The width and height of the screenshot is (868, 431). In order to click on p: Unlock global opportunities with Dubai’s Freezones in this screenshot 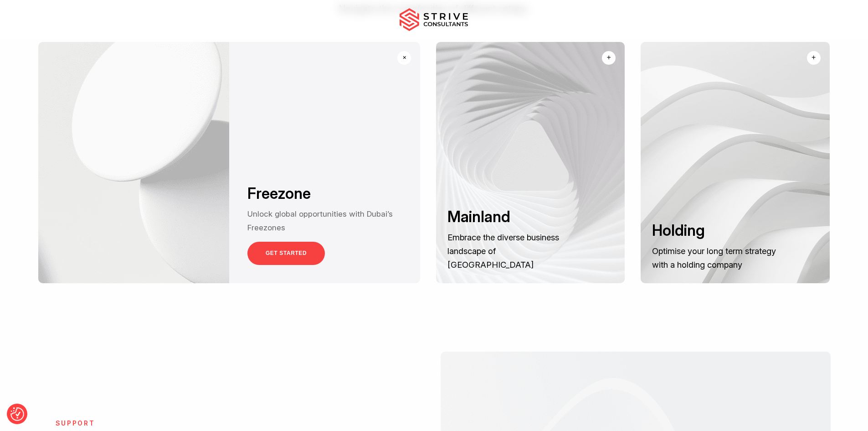, I will do `click(323, 221)`.